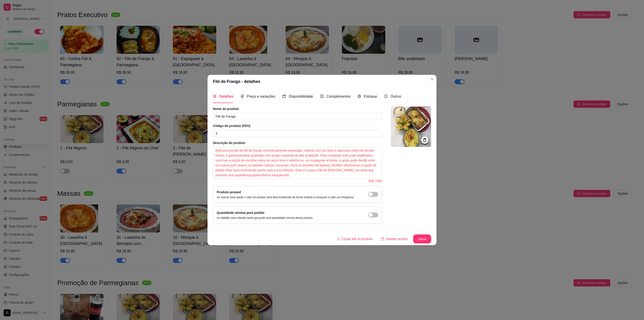  What do you see at coordinates (261, 96) in the screenshot?
I see `span: Preço e variações` at bounding box center [261, 96].